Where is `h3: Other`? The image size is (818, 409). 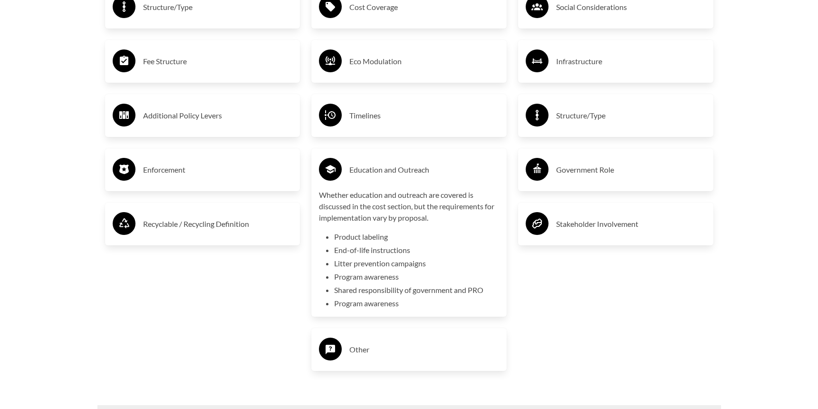
h3: Other is located at coordinates (424, 349).